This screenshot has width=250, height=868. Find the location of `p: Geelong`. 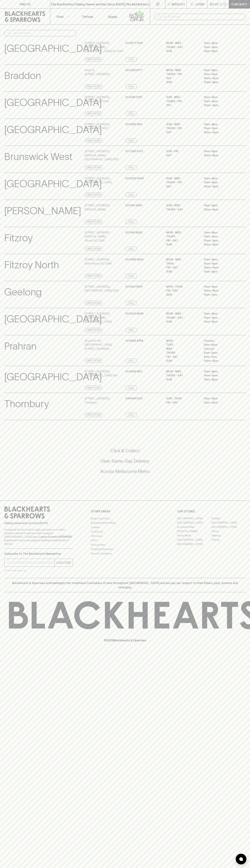

p: Geelong is located at coordinates (23, 292).